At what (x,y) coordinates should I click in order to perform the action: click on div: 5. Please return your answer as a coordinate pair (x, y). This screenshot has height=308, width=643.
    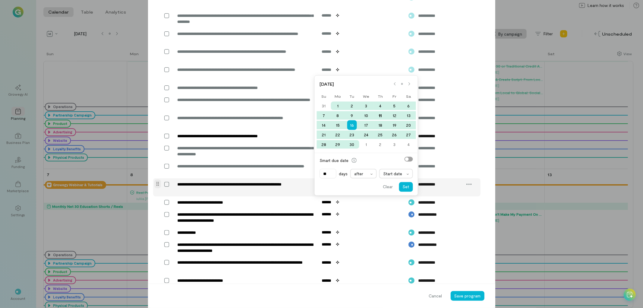
    Looking at the image, I should click on (394, 106).